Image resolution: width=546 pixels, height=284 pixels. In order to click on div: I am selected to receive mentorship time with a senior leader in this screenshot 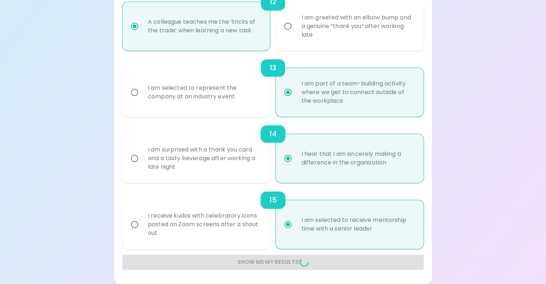, I will do `click(358, 225)`.